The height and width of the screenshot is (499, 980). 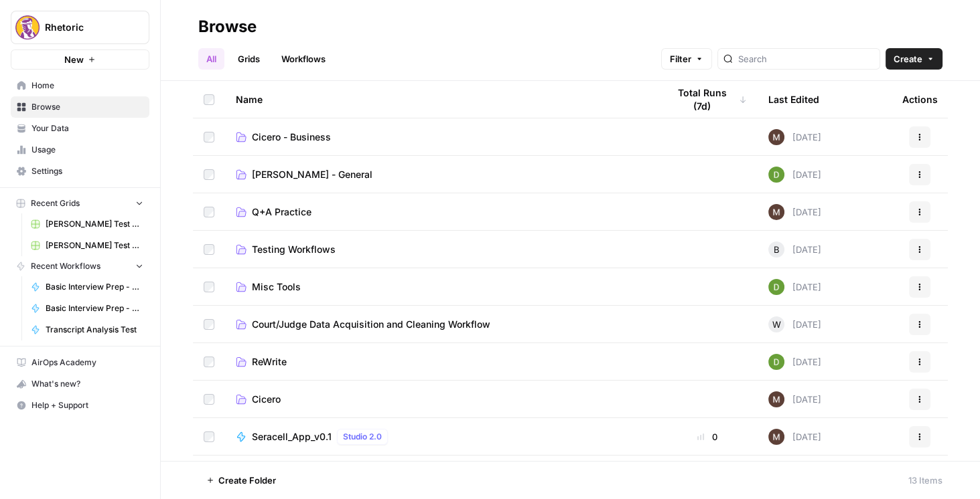 What do you see at coordinates (88, 406) in the screenshot?
I see `span: Help + Support` at bounding box center [88, 406].